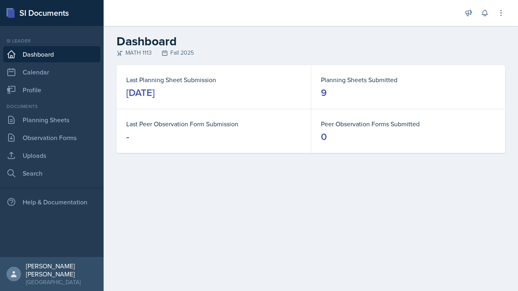  I want to click on dt: Peer Observation Forms Submitted, so click(408, 124).